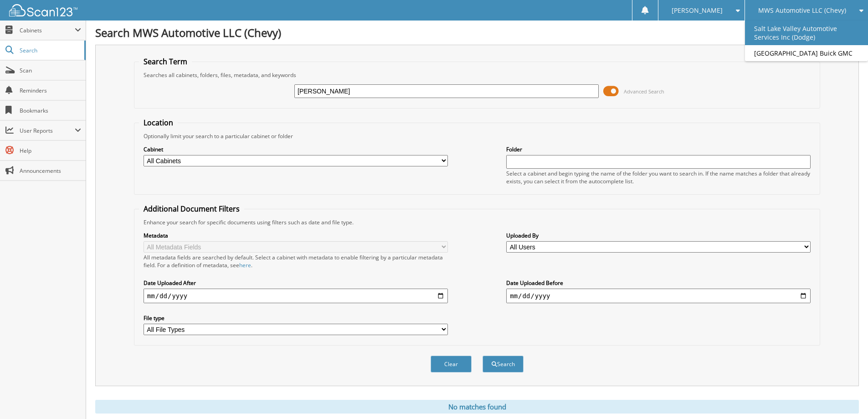 This screenshot has height=419, width=868. I want to click on input: start, so click(295, 295).